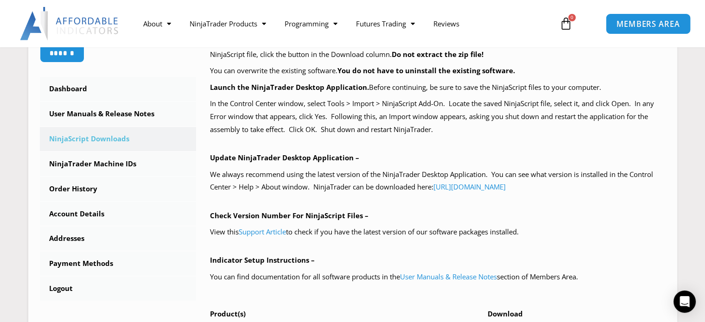 The height and width of the screenshot is (322, 705). I want to click on span: Product(s), so click(227, 314).